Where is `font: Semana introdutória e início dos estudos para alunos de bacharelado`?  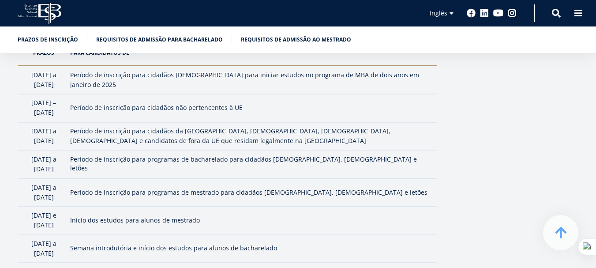 font: Semana introdutória e início dos estudos para alunos de bacharelado is located at coordinates (173, 247).